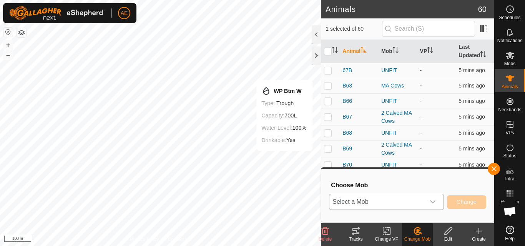 The image size is (525, 246). Describe the element at coordinates (436, 52) in the screenshot. I see `th: VP` at that location.